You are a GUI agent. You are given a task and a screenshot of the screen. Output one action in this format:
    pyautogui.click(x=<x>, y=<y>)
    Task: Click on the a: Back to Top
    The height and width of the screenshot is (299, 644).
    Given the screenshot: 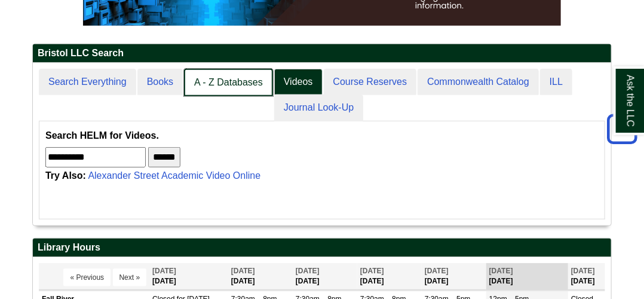 What is the action you would take?
    pyautogui.click(x=622, y=129)
    